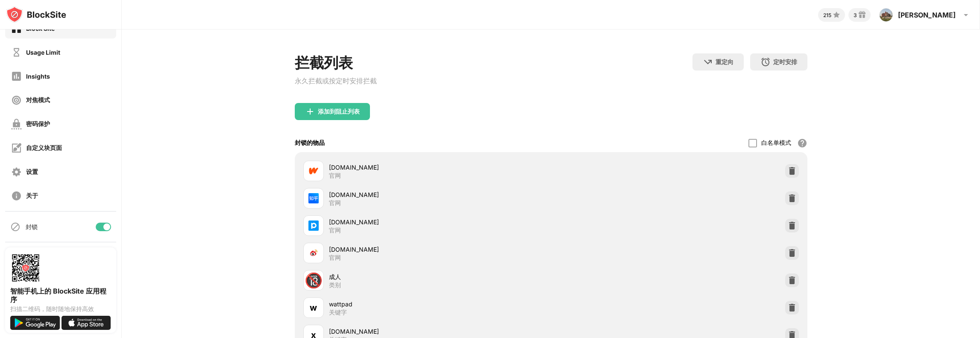 The height and width of the screenshot is (338, 980). Describe the element at coordinates (16, 172) in the screenshot. I see `img: settings-off.svg` at that location.